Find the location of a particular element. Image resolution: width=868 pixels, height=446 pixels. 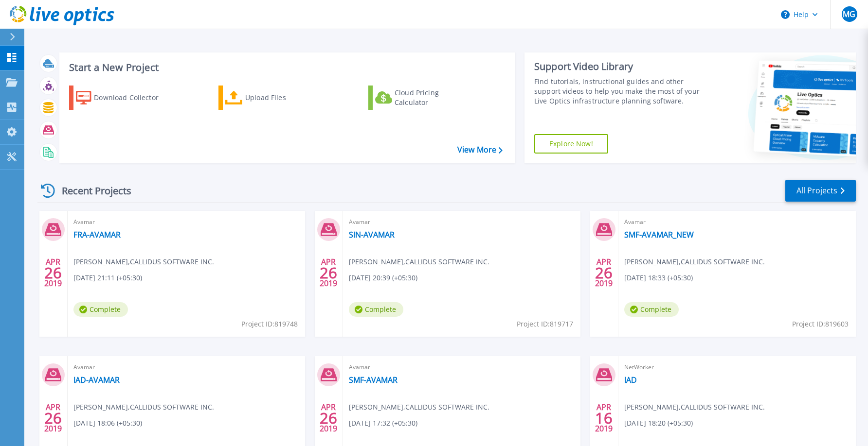

a: FRA-AVAMAR is located at coordinates (97, 235).